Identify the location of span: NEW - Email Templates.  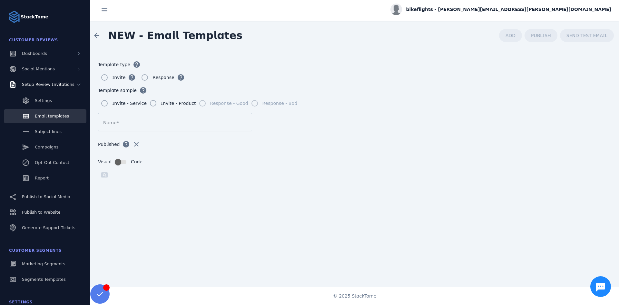
(175, 35).